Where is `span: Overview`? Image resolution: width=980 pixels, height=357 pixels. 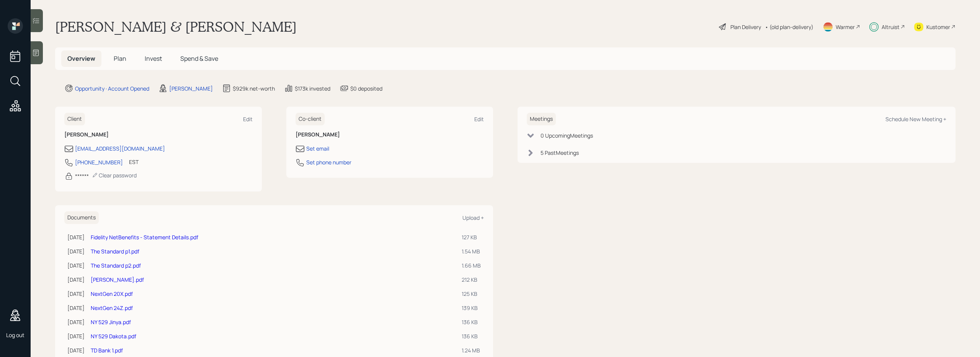 span: Overview is located at coordinates (81, 59).